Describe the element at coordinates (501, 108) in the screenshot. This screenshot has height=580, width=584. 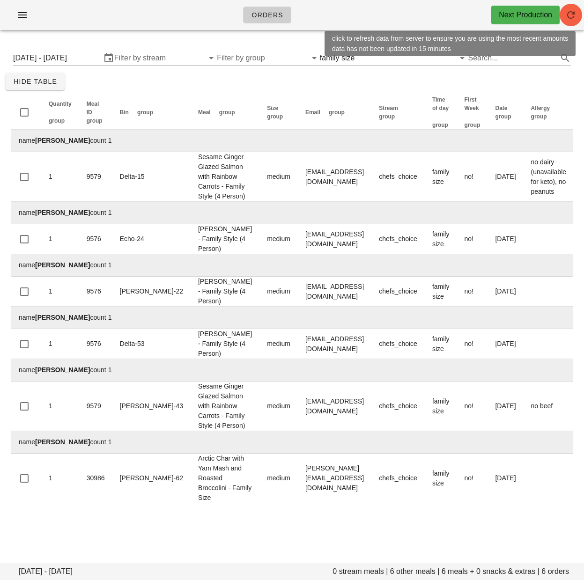
I see `span: Date` at that location.